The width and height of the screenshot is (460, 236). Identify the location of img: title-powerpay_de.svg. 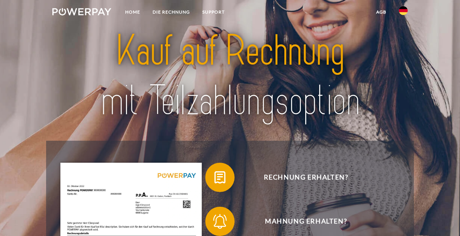
(230, 76).